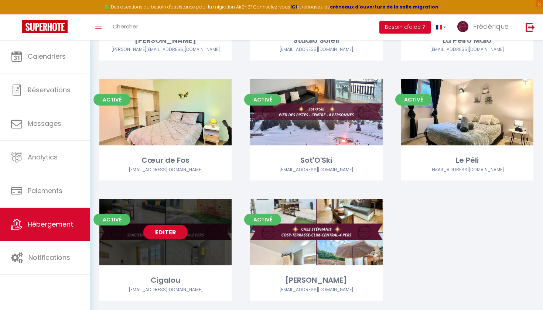  I want to click on div: Sot'O'Ski, so click(316, 160).